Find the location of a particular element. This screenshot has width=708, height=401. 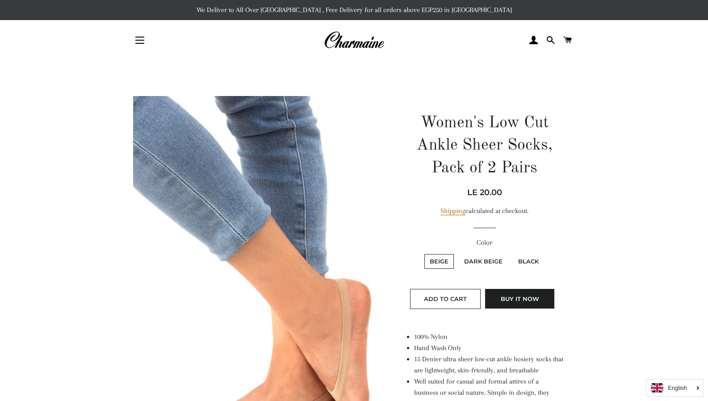

a: English is located at coordinates (675, 388).